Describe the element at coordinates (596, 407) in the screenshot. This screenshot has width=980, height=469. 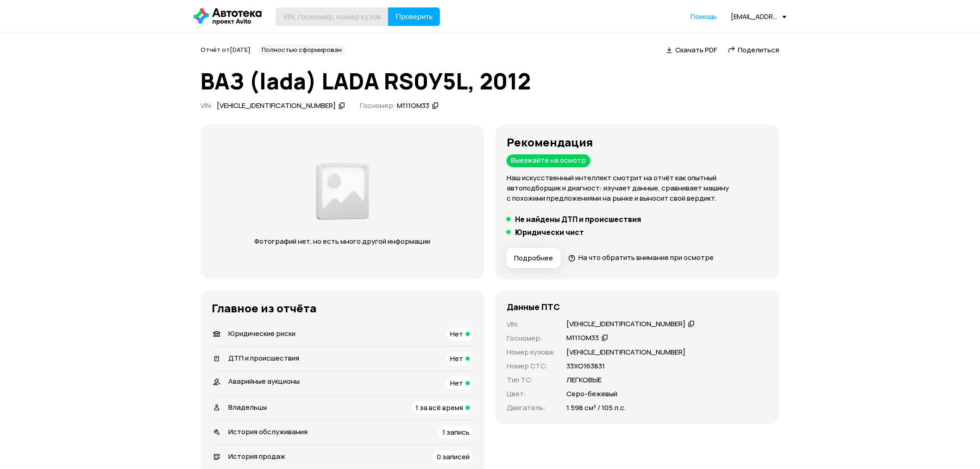
I see `p: 1 598 см³ / 105 л.с.` at that location.